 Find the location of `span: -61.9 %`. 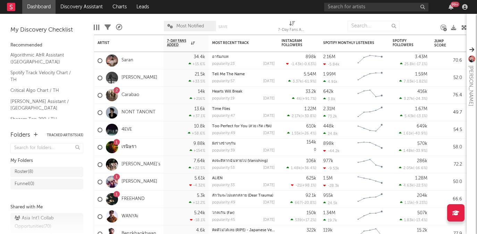

span: -61.9 % is located at coordinates (309, 81).